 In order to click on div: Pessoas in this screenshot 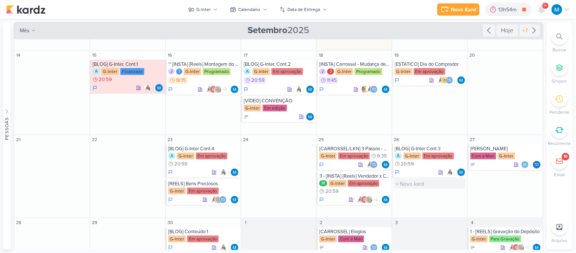, I will do `click(7, 128)`.